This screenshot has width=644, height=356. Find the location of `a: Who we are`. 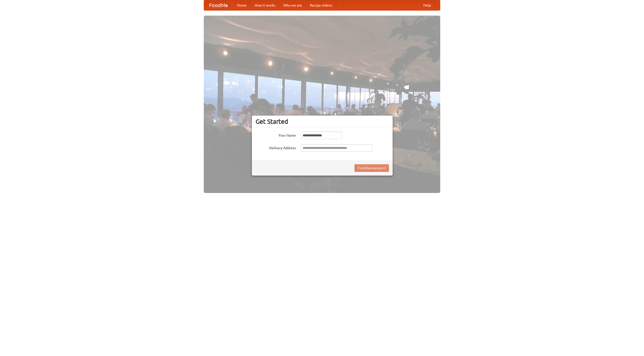

a: Who we are is located at coordinates (293, 5).